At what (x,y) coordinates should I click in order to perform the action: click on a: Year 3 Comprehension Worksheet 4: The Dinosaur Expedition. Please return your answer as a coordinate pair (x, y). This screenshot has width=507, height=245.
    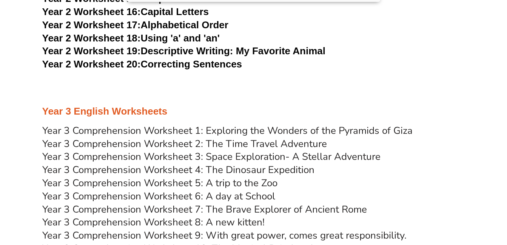
    Looking at the image, I should click on (178, 170).